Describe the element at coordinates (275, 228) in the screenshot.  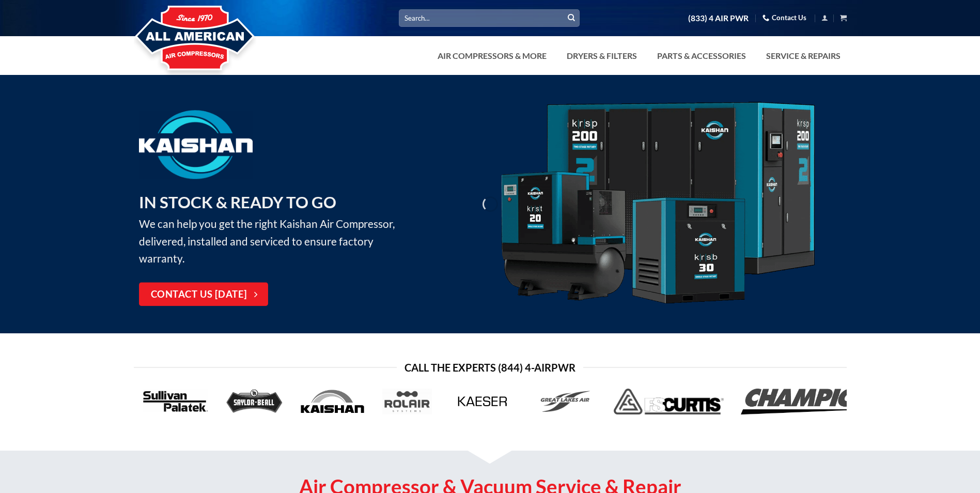
I see `p: We can help you get the right Kaishan Air Compressor, delivered, installed and serviced to ensure...` at that location.